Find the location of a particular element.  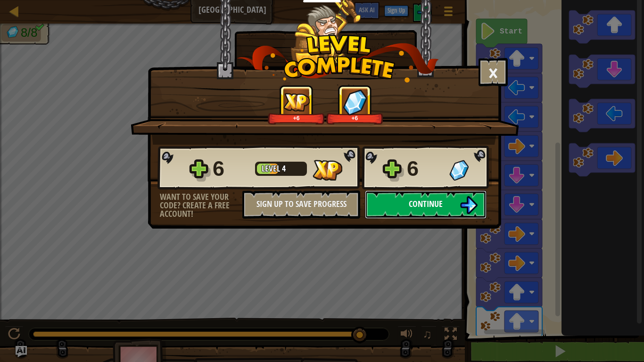

span: Continue is located at coordinates (426, 204).